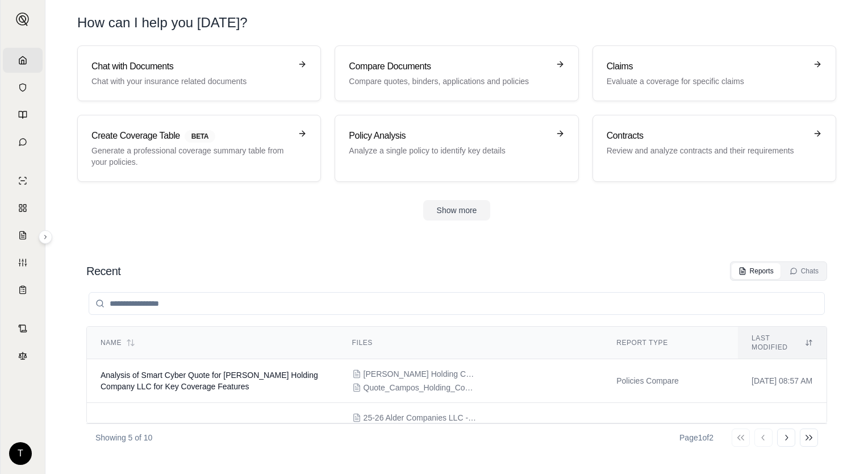  Describe the element at coordinates (22, 329) in the screenshot. I see `a: Contract Analysis` at that location.